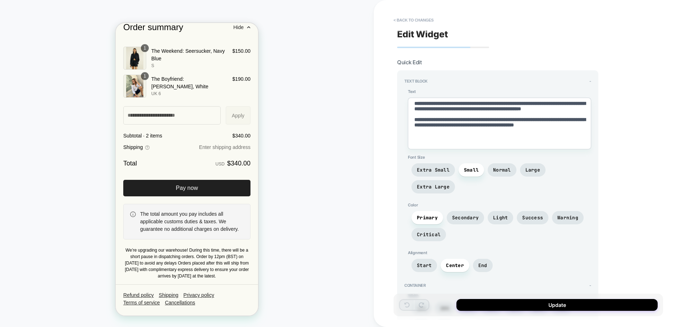 The width and height of the screenshot is (690, 327). What do you see at coordinates (73, 71) in the screenshot?
I see `p: UK 6` at bounding box center [73, 71].